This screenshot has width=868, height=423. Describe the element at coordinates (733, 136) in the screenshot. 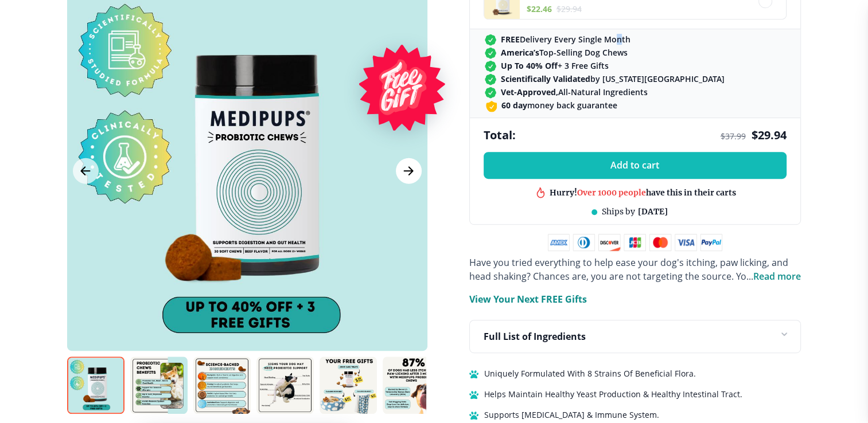

I see `span: $ 37.99` at that location.